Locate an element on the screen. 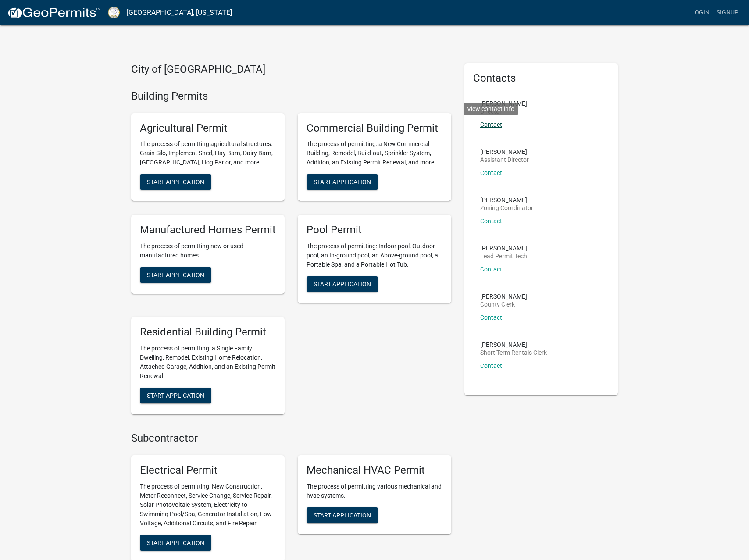  h5: Residential Building Permit is located at coordinates (208, 332).